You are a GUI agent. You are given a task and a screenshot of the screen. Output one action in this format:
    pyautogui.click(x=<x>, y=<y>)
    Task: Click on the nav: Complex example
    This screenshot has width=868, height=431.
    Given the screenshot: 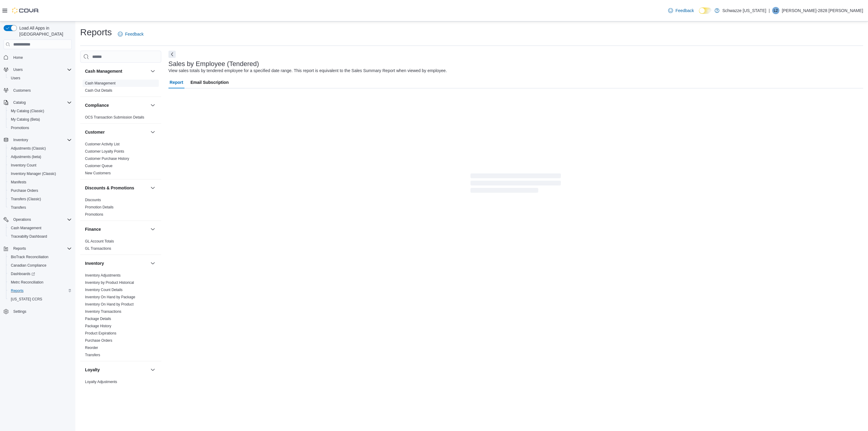 What is the action you would take?
    pyautogui.click(x=38, y=191)
    